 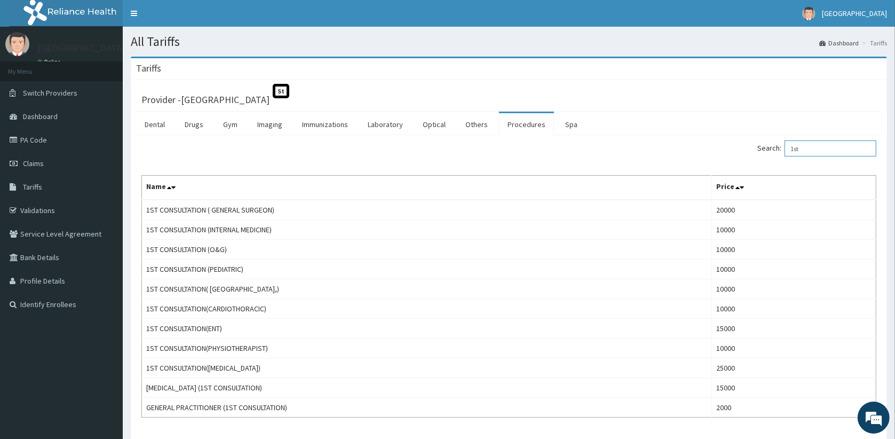 I want to click on a: Imaging, so click(x=269, y=124).